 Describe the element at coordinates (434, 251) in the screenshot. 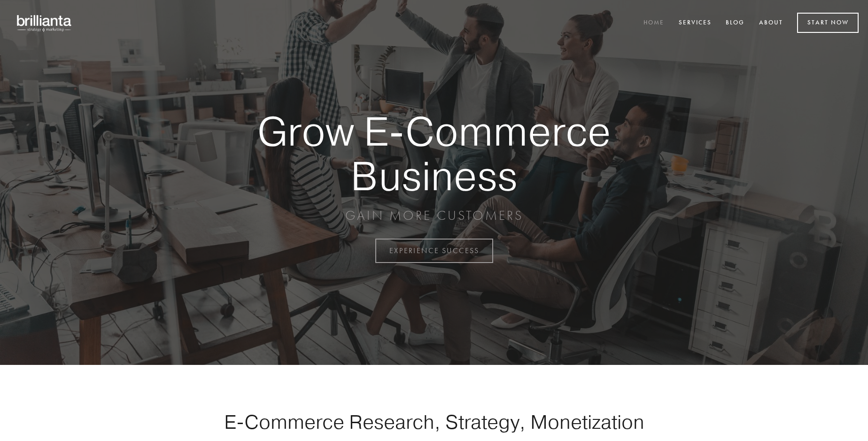

I see `a: EXPERIENCE SUCCESS` at that location.